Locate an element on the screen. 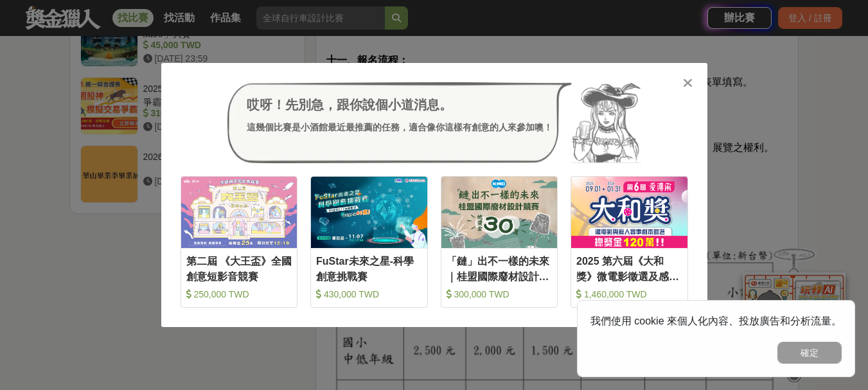 The image size is (868, 390). div: 430,000 TWD is located at coordinates (368, 294).